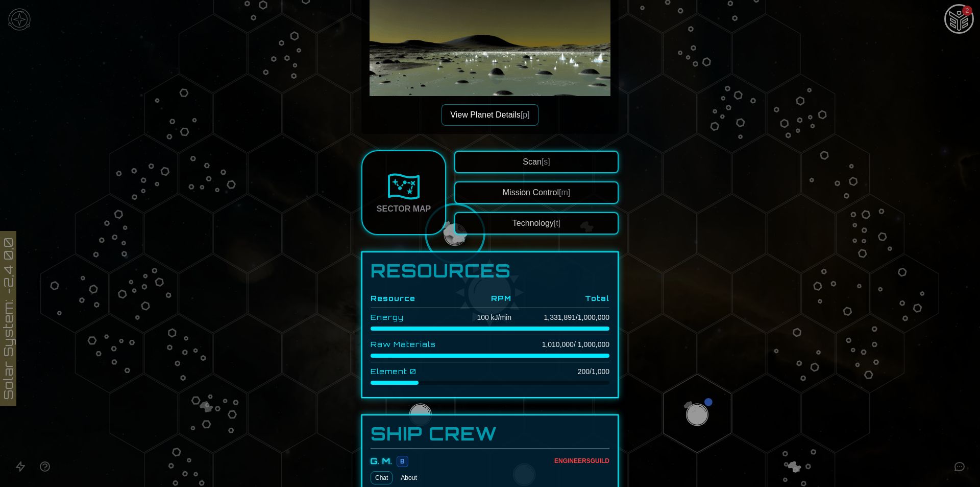 The width and height of the screenshot is (980, 487). What do you see at coordinates (490, 271) in the screenshot?
I see `h1: Resources` at bounding box center [490, 271].